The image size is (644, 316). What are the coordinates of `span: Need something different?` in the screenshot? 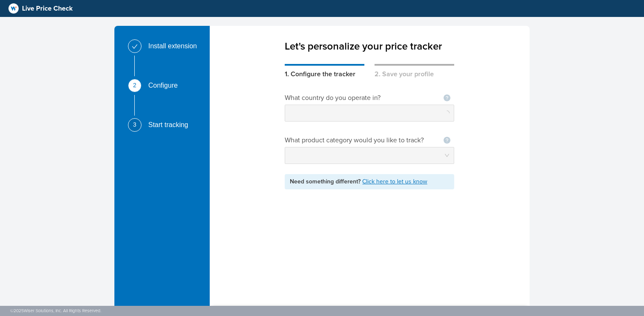 It's located at (326, 181).